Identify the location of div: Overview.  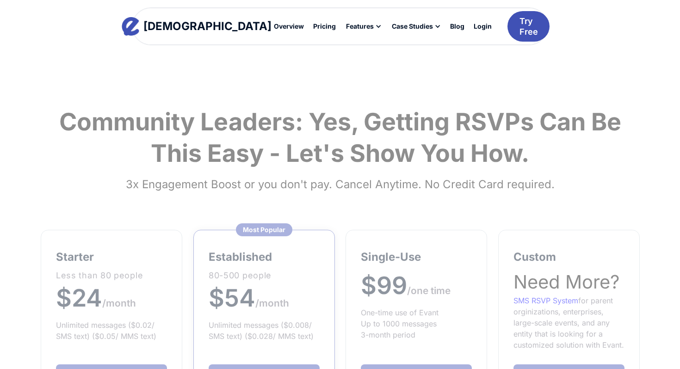
(289, 26).